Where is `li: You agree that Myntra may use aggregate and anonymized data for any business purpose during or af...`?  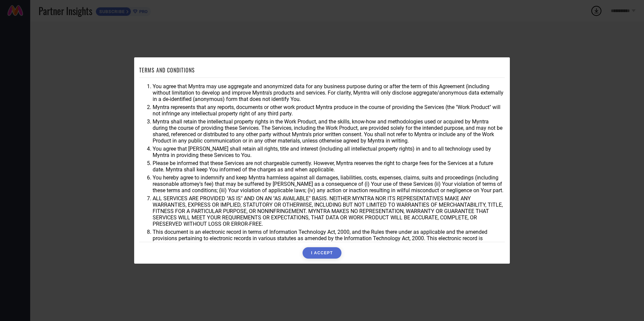 li: You agree that Myntra may use aggregate and anonymized data for any business purpose during or af... is located at coordinates (329, 93).